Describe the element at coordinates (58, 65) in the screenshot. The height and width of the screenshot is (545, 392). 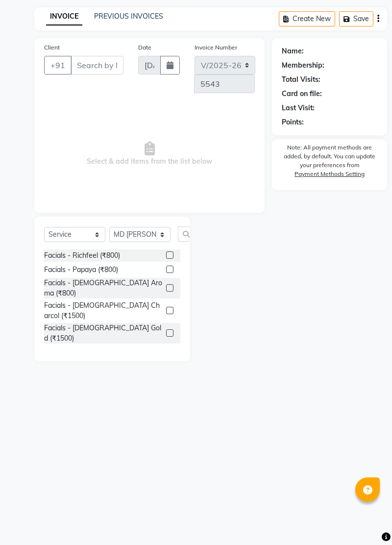
I see `button: +91` at that location.